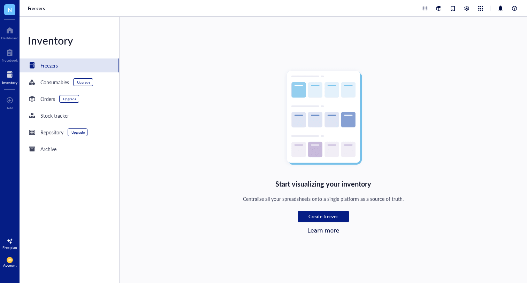 This screenshot has width=527, height=283. What do you see at coordinates (10, 260) in the screenshot?
I see `span: DN` at bounding box center [10, 260].